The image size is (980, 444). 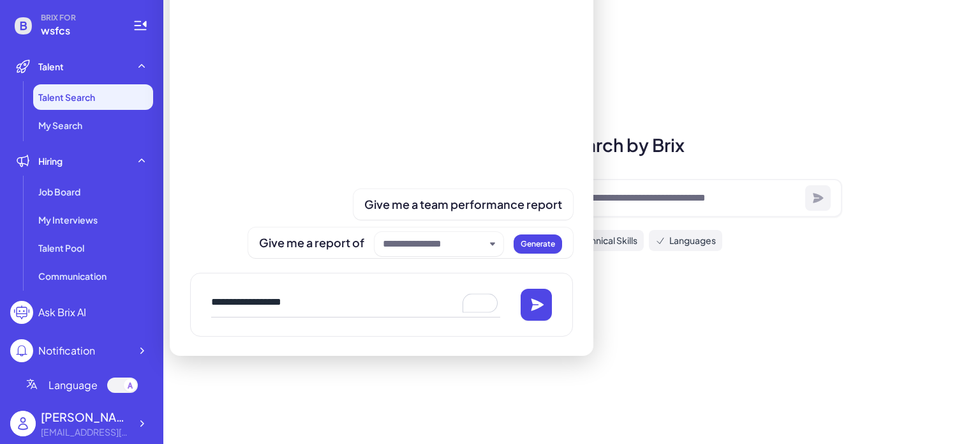 I want to click on span: Job Board, so click(x=60, y=191).